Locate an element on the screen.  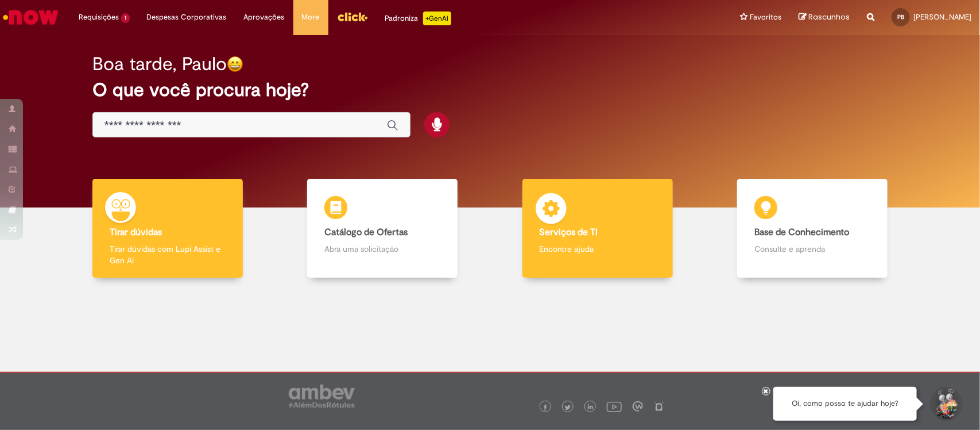
a: Tirar dúvidas Tirar dúvidas com Lupi Assist e Gen Ai is located at coordinates (167, 228).